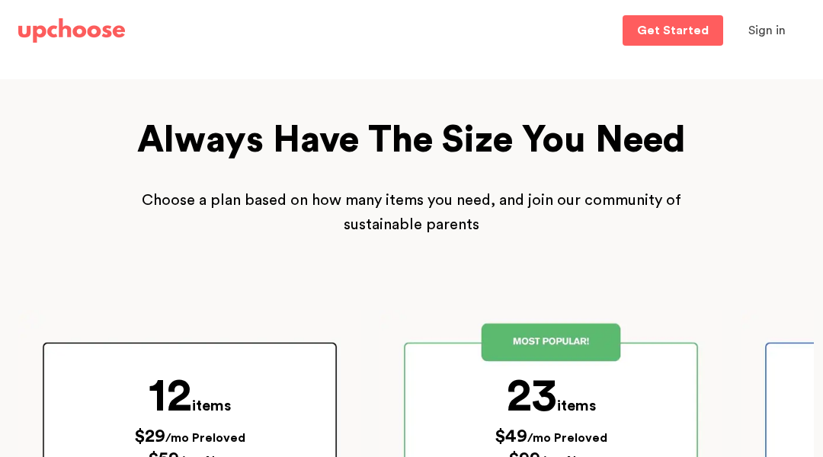 This screenshot has width=823, height=457. What do you see at coordinates (673, 30) in the screenshot?
I see `p: Get Started` at bounding box center [673, 30].